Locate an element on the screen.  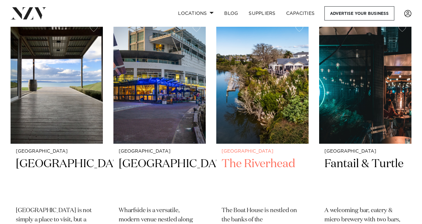
img: nzv-logo.png is located at coordinates (28, 13).